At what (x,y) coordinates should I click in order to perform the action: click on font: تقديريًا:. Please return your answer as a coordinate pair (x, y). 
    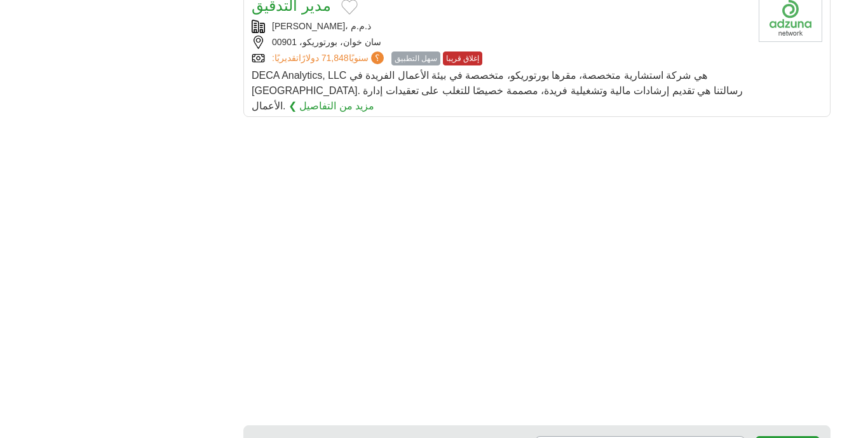
    Looking at the image, I should click on (285, 58).